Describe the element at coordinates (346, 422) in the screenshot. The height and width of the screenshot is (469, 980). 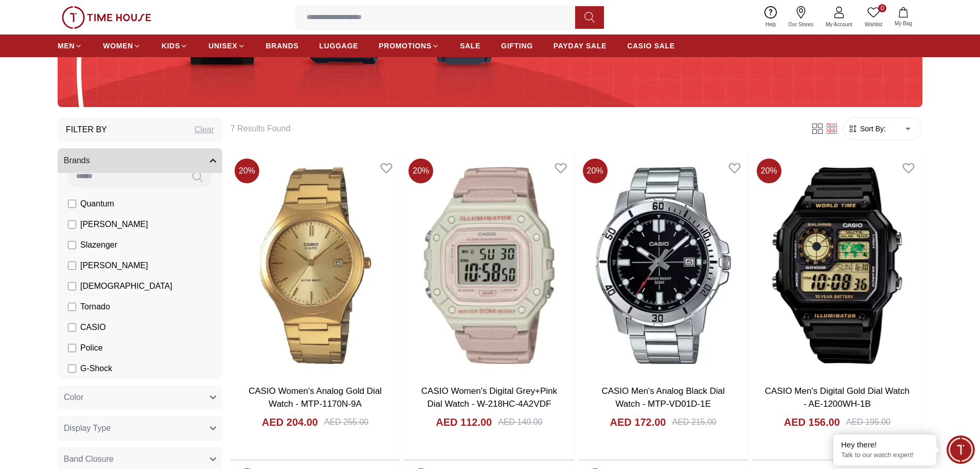
I see `div: AED 255.00` at that location.